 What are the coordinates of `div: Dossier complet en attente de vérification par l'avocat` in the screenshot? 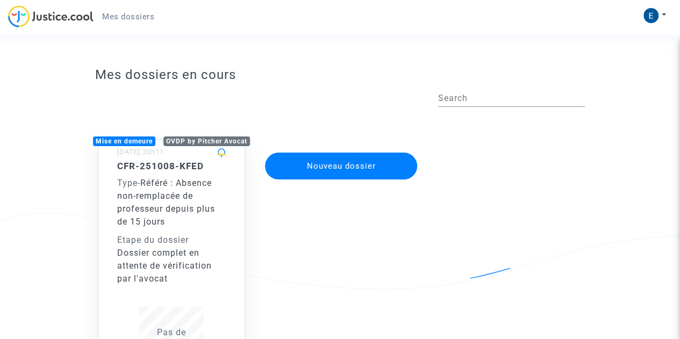 It's located at (171, 266).